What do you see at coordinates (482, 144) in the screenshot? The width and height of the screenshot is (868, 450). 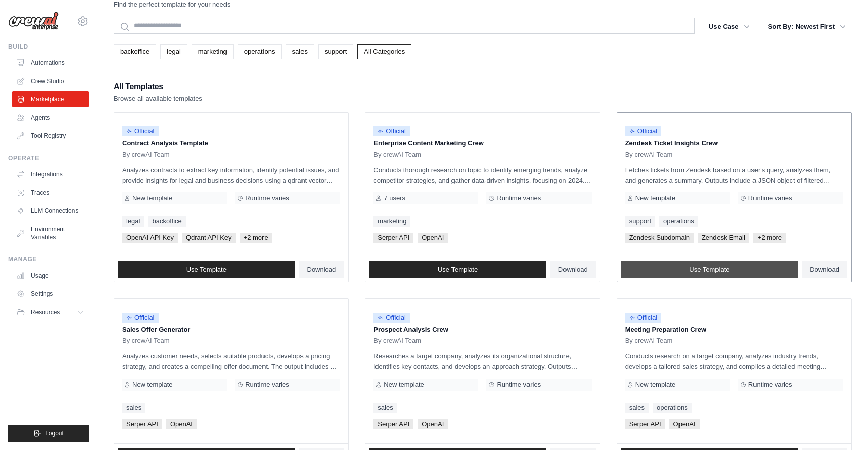 I see `p: Enterprise Content Marketing Crew` at bounding box center [482, 144].